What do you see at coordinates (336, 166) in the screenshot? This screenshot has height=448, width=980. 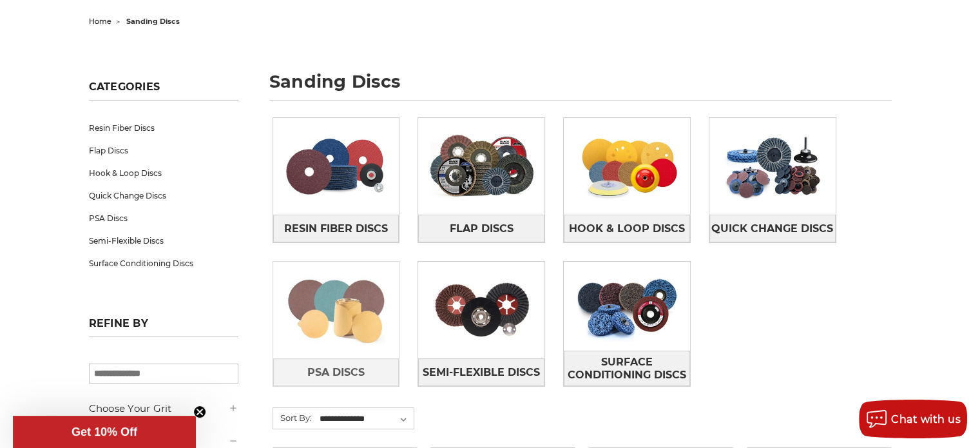 I see `img: Resin Fiber Discs` at bounding box center [336, 166].